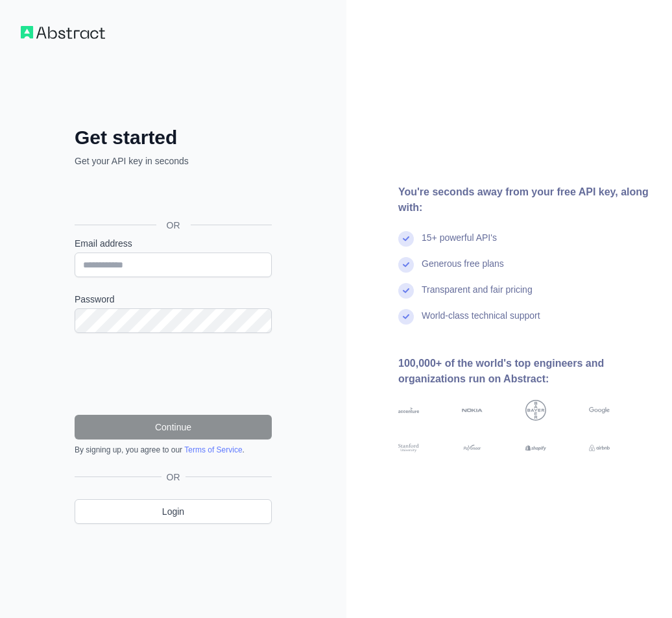 The width and height of the screenshot is (672, 618). What do you see at coordinates (173, 299) in the screenshot?
I see `label: Password` at bounding box center [173, 299].